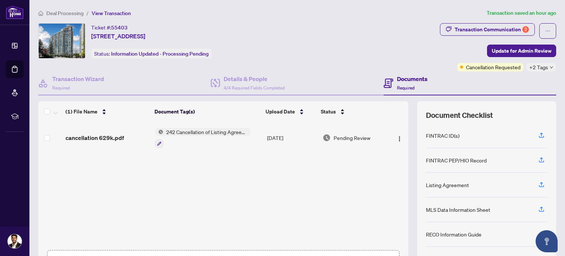 The width and height of the screenshot is (565, 256). I want to click on th: Document Tag(s), so click(207, 112).